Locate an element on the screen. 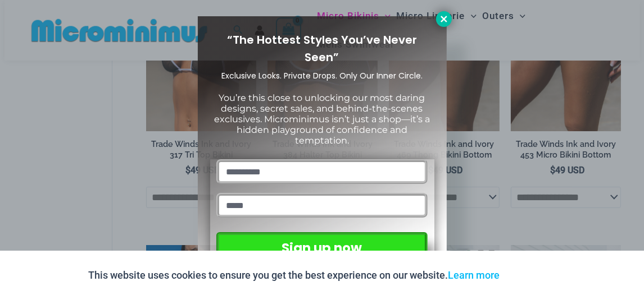 The width and height of the screenshot is (644, 300). span: “The Hottest Styles You’ve Never Seen” is located at coordinates (322, 48).